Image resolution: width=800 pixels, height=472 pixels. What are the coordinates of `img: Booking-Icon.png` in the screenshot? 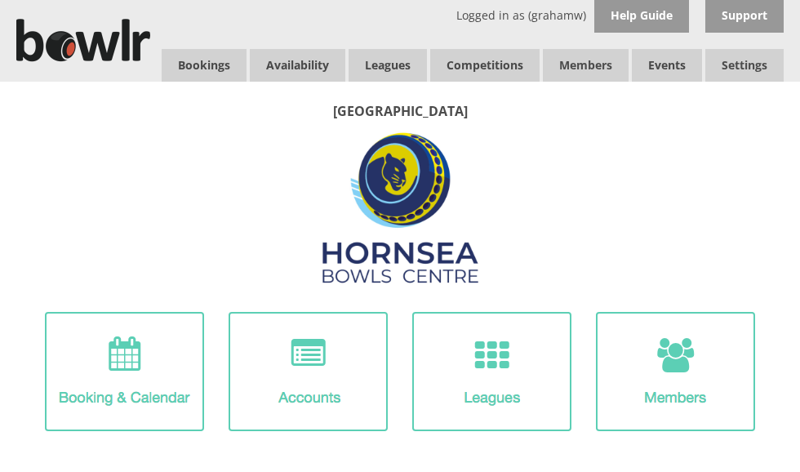 It's located at (124, 372).